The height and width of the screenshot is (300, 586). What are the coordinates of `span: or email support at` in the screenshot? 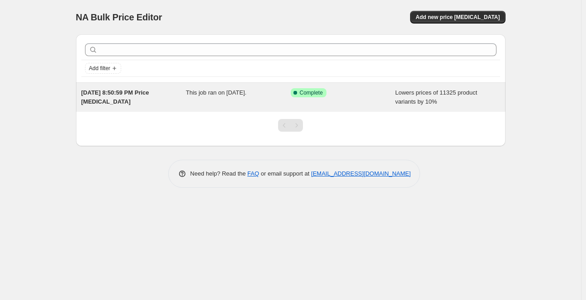 It's located at (285, 173).